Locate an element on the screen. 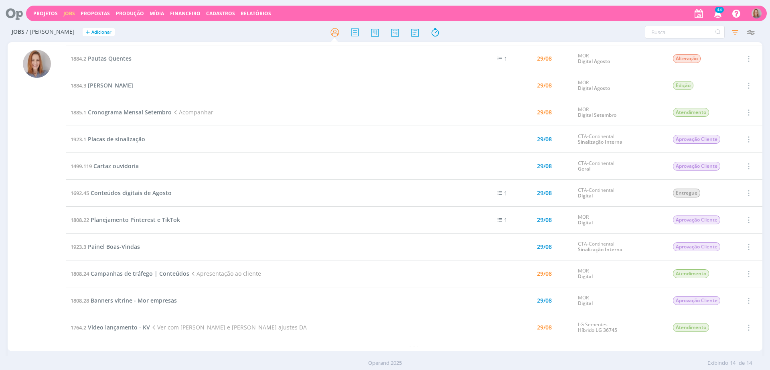 This screenshot has width=770, height=370. a: Híbrido LG 36745 is located at coordinates (597, 330).